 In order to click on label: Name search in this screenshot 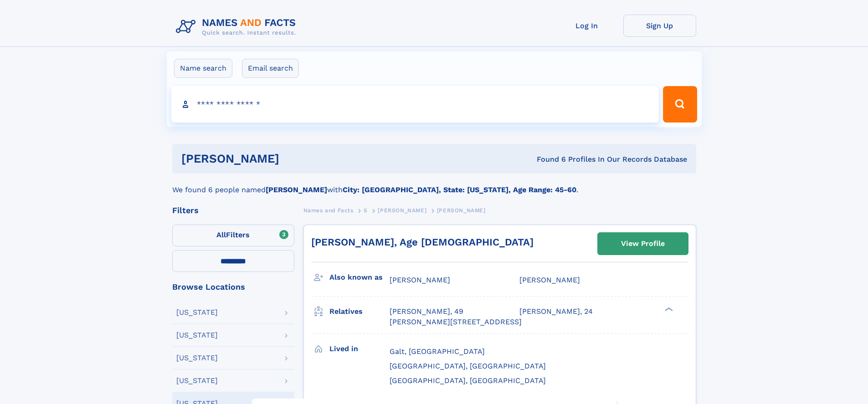, I will do `click(203, 68)`.